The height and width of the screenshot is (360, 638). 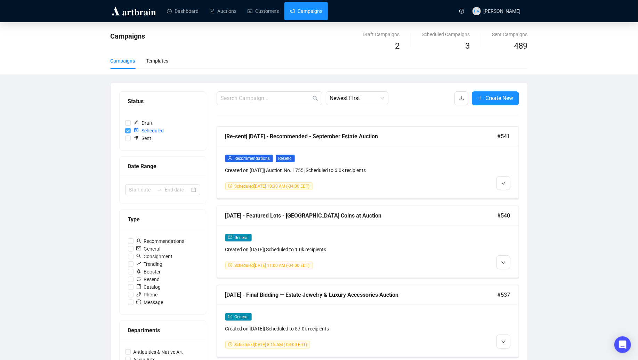 What do you see at coordinates (139, 279) in the screenshot?
I see `span: retweet` at bounding box center [139, 279].